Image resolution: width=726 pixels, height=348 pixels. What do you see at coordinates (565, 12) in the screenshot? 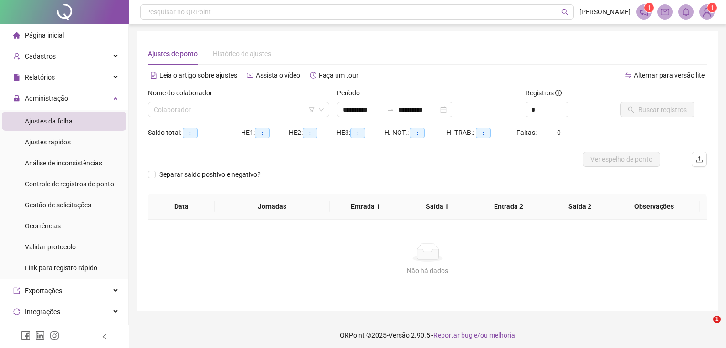
I see `span: search` at bounding box center [565, 12].